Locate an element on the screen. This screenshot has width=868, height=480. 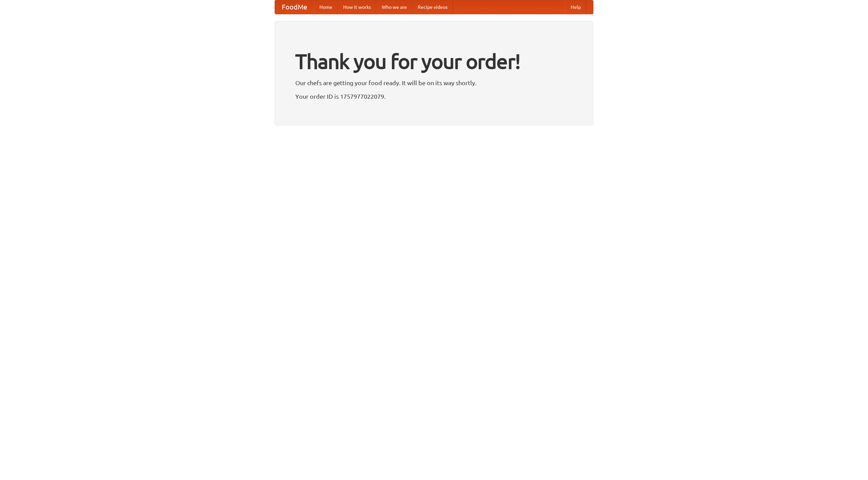
h1: Thank you for your order! is located at coordinates (434, 61).